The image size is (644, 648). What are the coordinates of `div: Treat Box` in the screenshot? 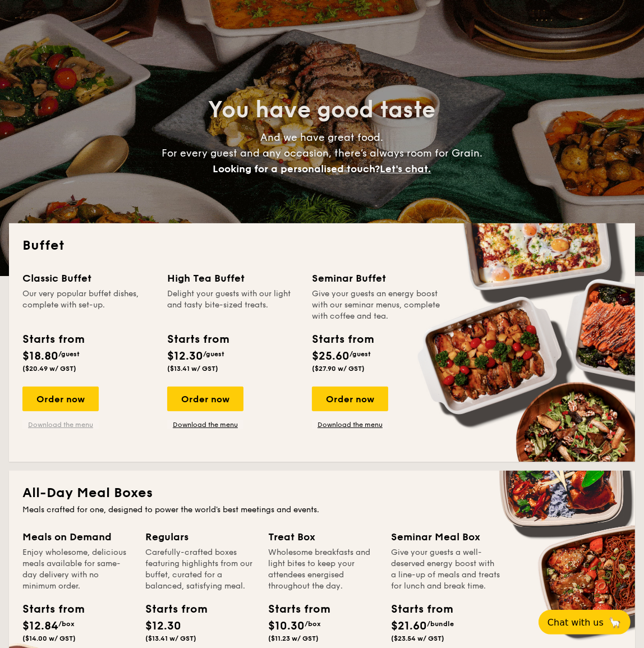 It's located at (323, 537).